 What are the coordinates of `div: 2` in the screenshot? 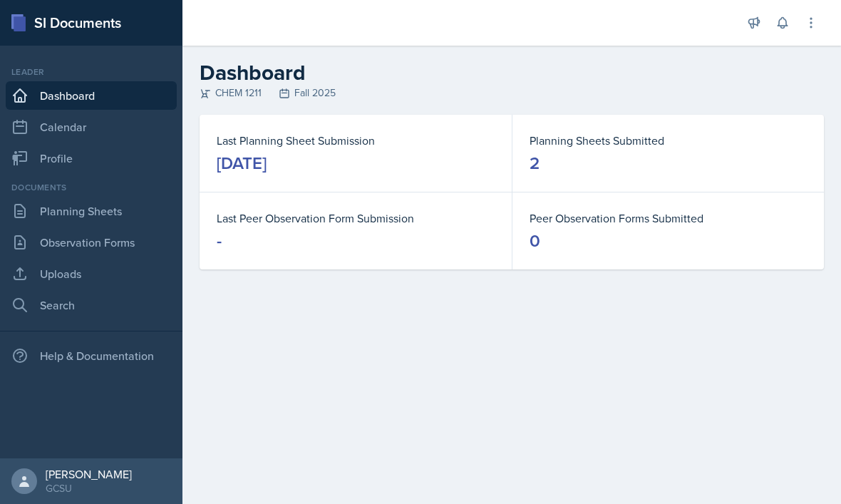 It's located at (535, 163).